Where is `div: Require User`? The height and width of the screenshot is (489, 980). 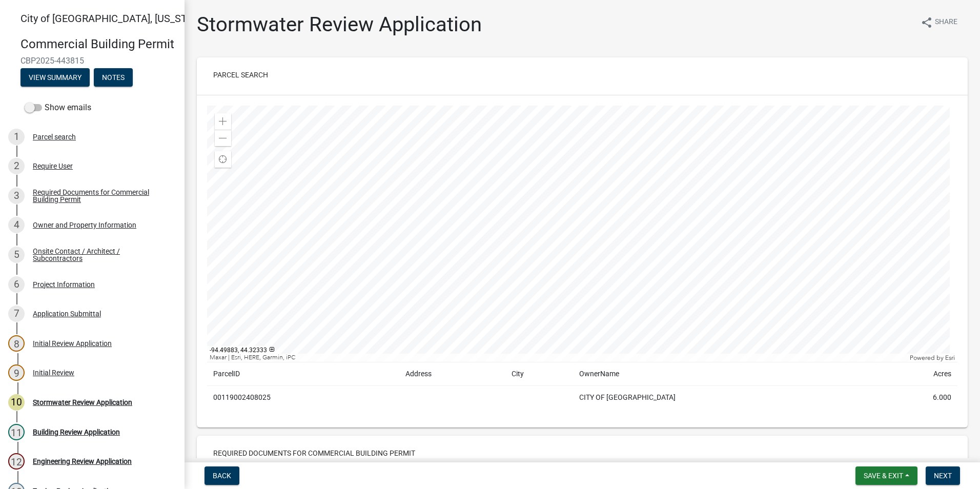
div: Require User is located at coordinates (53, 166).